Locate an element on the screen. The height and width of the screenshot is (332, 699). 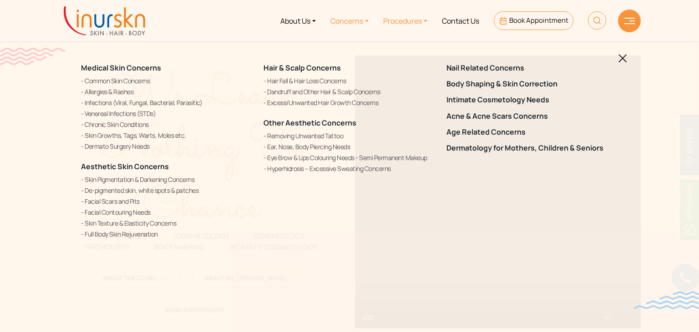
a: Dandruff and Other Hair & Scalp Concerns is located at coordinates (349, 91).